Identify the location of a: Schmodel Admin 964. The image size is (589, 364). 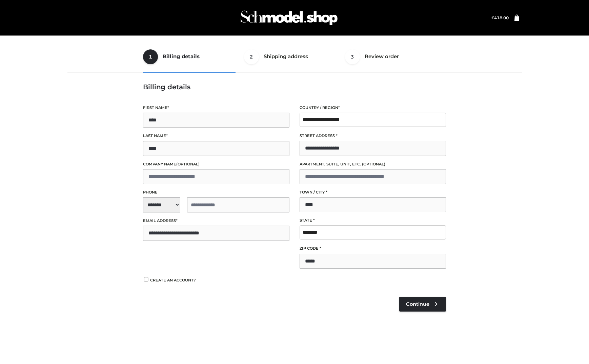
(289, 18).